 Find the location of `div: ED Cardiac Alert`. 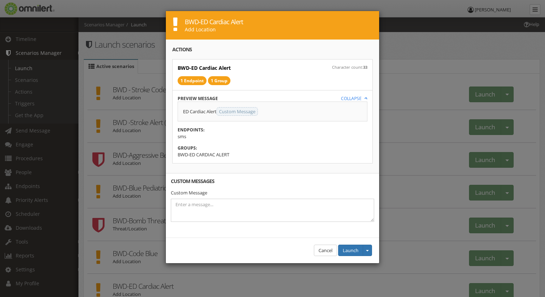

div: ED Cardiac Alert is located at coordinates (272, 112).